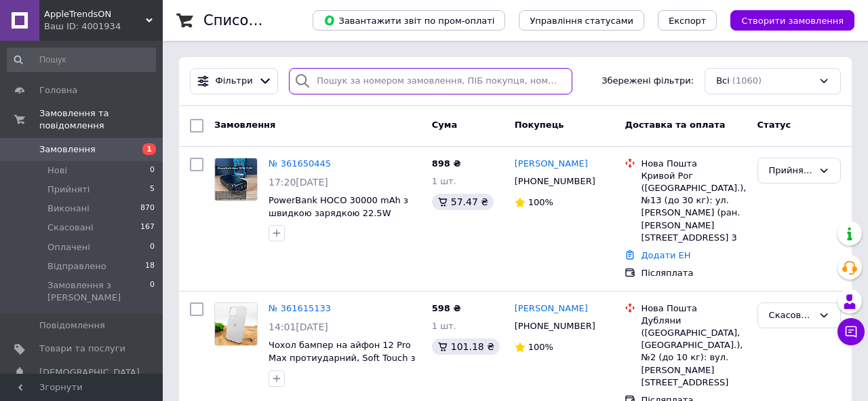 This screenshot has height=401, width=868. I want to click on span: Скасовані, so click(71, 227).